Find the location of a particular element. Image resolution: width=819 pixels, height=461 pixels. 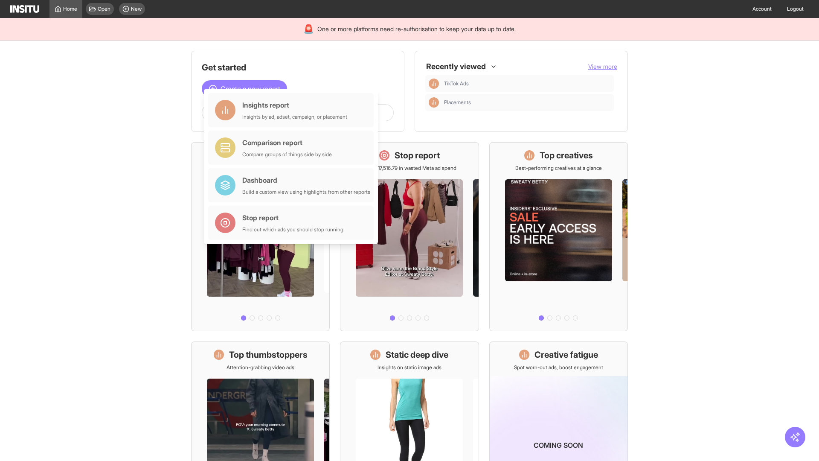

p: Best-performing creatives at a glance is located at coordinates (558, 168).